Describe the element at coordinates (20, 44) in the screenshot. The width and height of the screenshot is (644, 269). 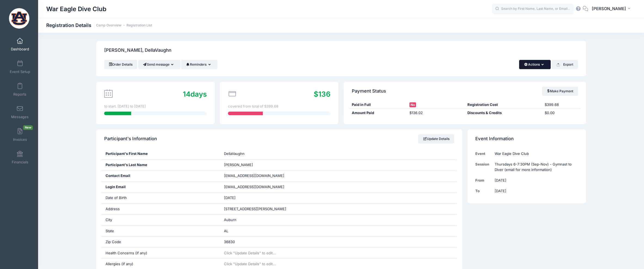
I see `a: Dashboard` at that location.